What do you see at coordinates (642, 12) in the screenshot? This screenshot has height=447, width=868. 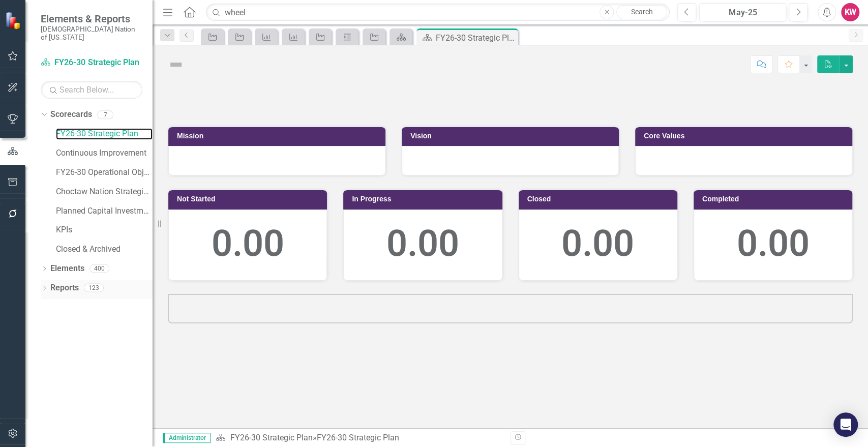 I see `a: Search` at bounding box center [642, 12].